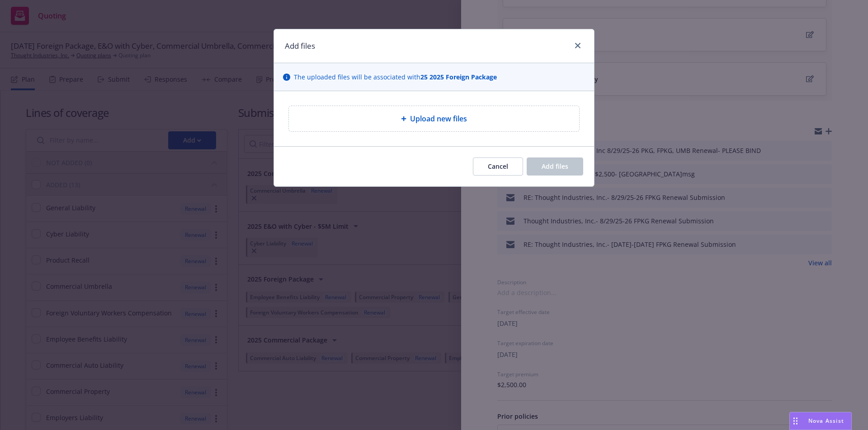  What do you see at coordinates (795, 422) in the screenshot?
I see `div: Drag to move` at bounding box center [795, 422].